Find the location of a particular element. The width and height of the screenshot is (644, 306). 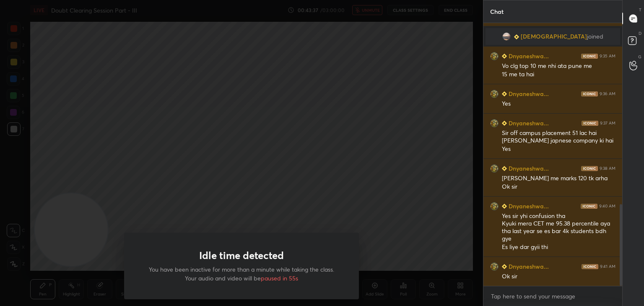

div: 9:41 AM is located at coordinates (608, 267).